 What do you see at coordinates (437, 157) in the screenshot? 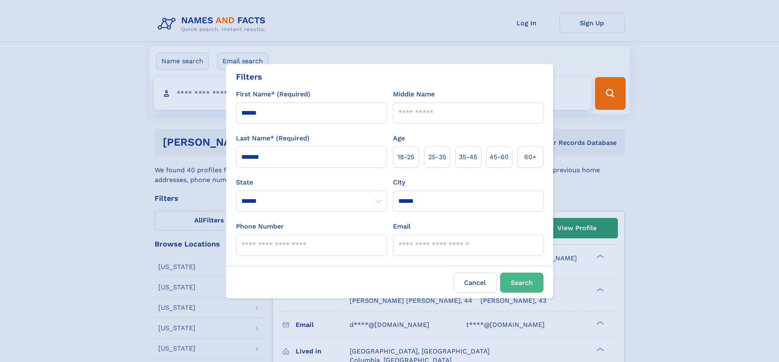
I see `span: 25‑35` at bounding box center [437, 157].